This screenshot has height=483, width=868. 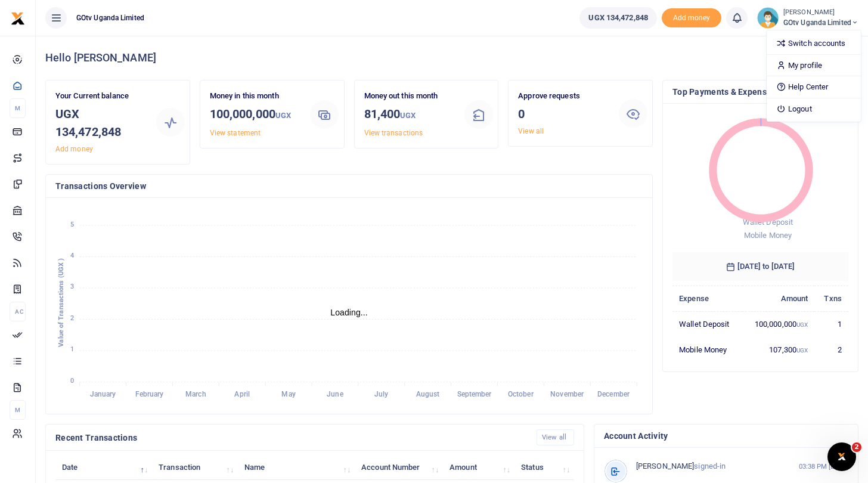 What do you see at coordinates (409, 96) in the screenshot?
I see `p: Money out this month` at bounding box center [409, 96].